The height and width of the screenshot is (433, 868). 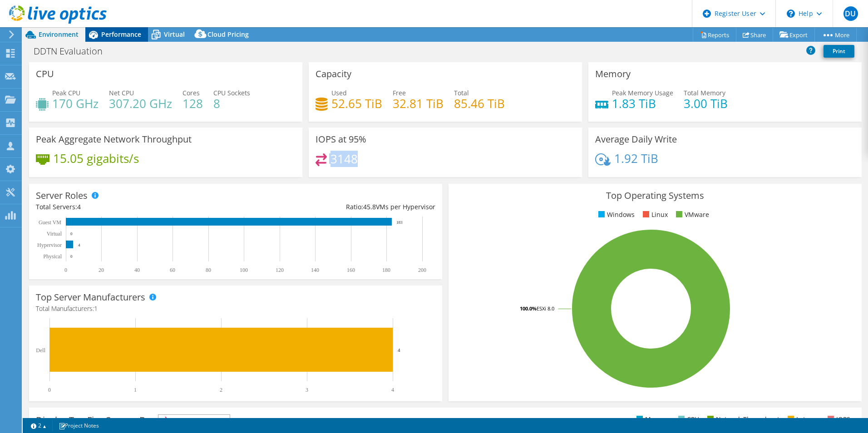 What do you see at coordinates (136, 207) in the screenshot?
I see `div: Total Servers:` at bounding box center [136, 207].